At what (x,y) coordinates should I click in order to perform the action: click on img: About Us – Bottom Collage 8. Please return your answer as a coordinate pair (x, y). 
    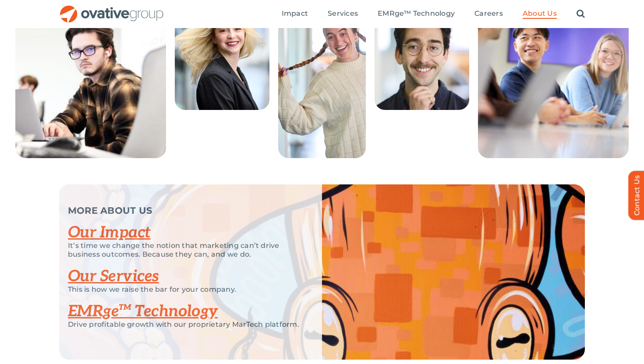
    Looking at the image, I should click on (322, 82).